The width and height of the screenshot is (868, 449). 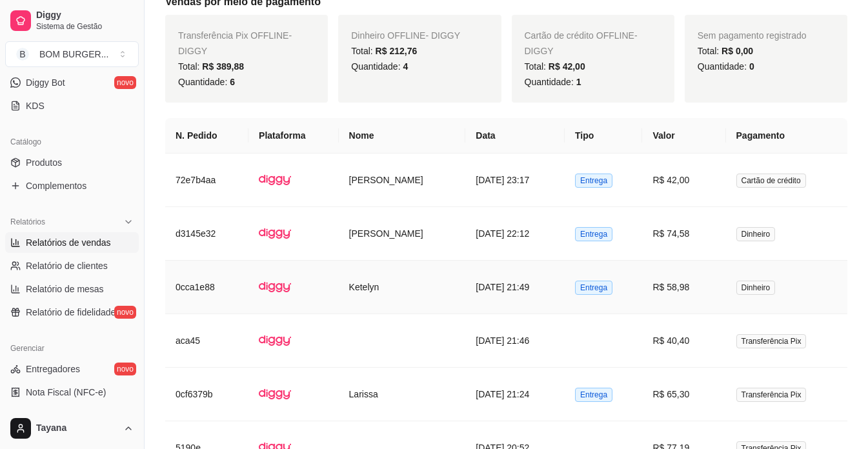 What do you see at coordinates (397, 51) in the screenshot?
I see `span: R$ 212,76` at bounding box center [397, 51].